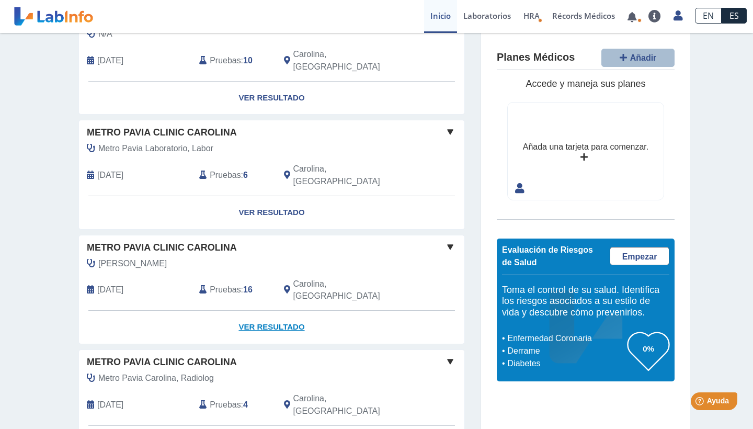  Describe the element at coordinates (586, 147) in the screenshot. I see `div: Añada una tarjeta para comenzar.` at that location.